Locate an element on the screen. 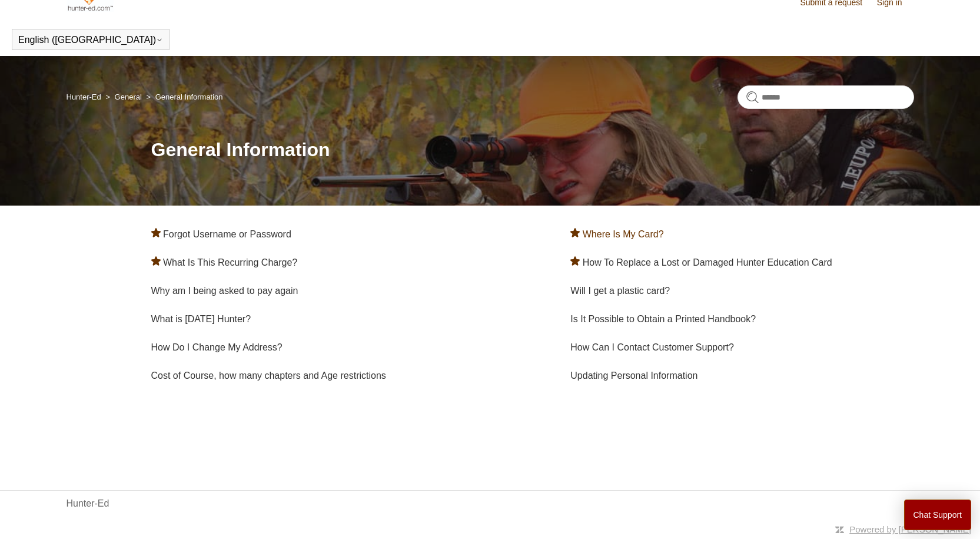 This screenshot has height=539, width=980. input: Search is located at coordinates (825, 97).